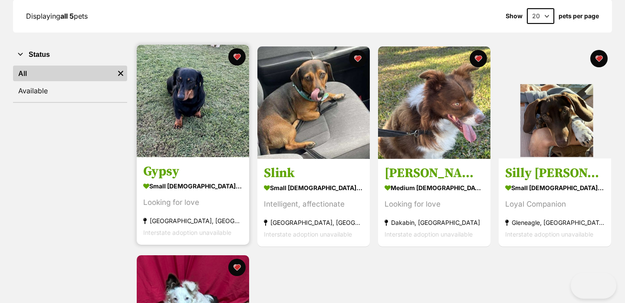  Describe the element at coordinates (434, 102) in the screenshot. I see `img: Marley` at that location.